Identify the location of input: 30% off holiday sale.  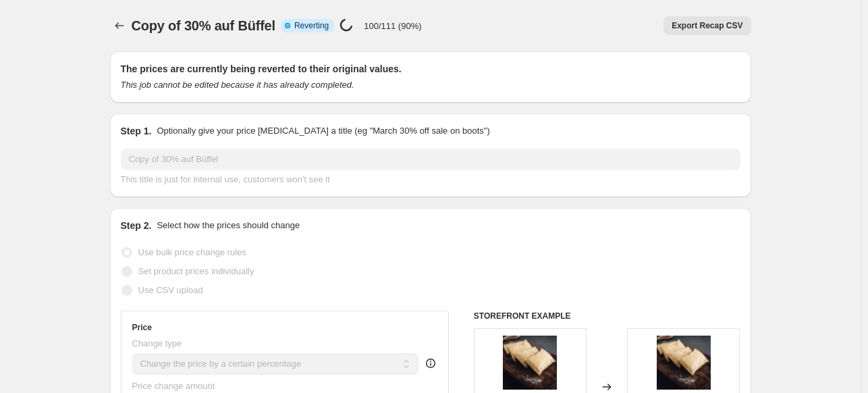
(431, 160).